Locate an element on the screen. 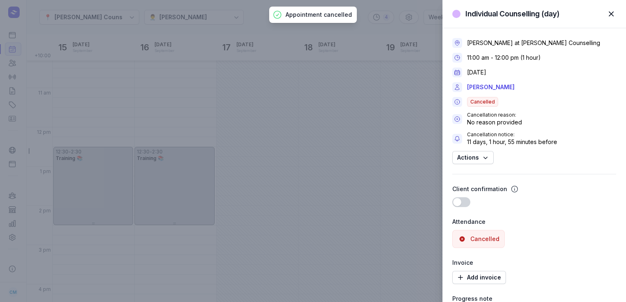 This screenshot has height=302, width=626. div: Cancelled is located at coordinates (485, 239).